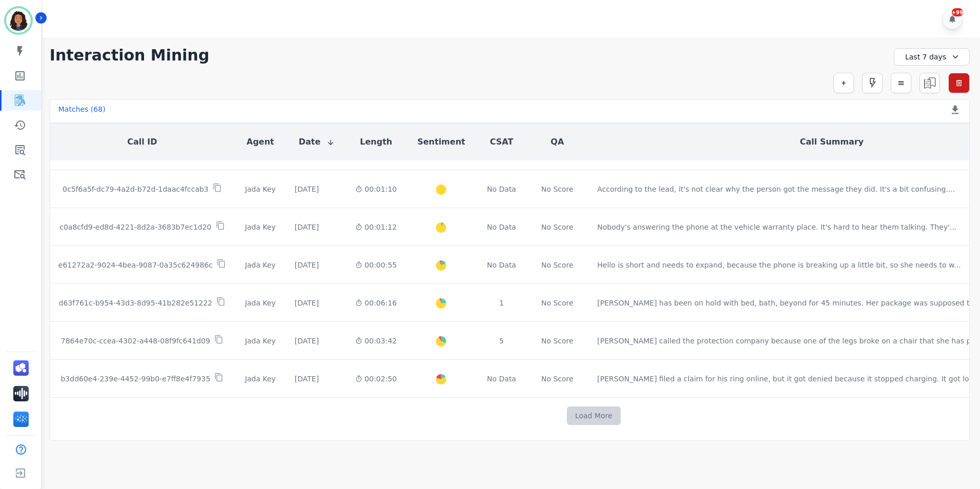  Describe the element at coordinates (375, 142) in the screenshot. I see `button: Length` at that location.